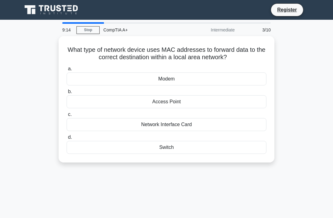 The width and height of the screenshot is (333, 218). What do you see at coordinates (166, 54) in the screenshot?
I see `h5: What type of network device uses MAC addresses to forward data to the correct destination within ...` at bounding box center [166, 54].